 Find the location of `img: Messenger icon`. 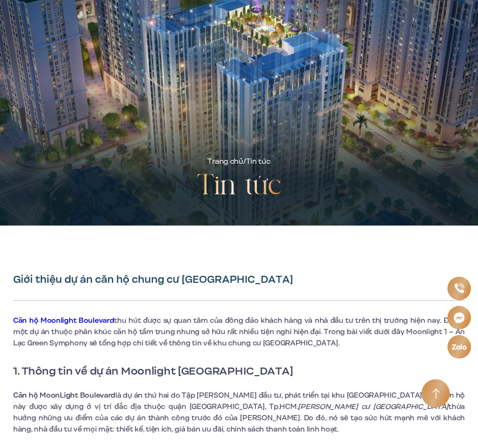

img: Messenger icon is located at coordinates (459, 318).